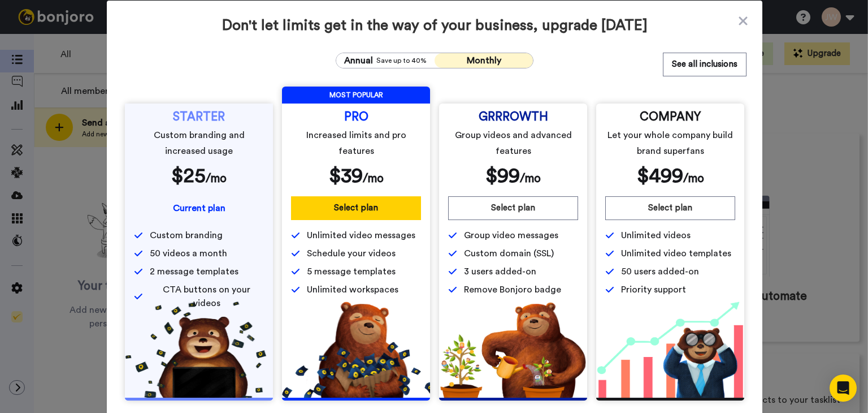 The image size is (868, 413). I want to click on span: $ 39, so click(346, 176).